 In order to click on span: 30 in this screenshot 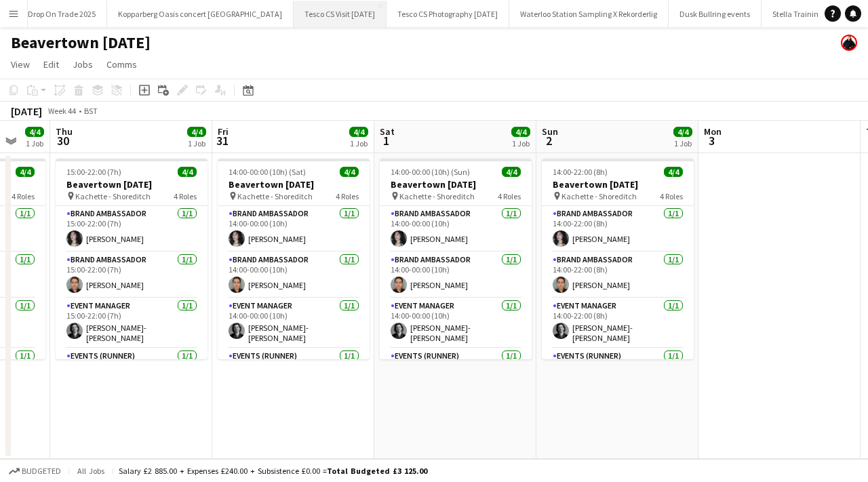, I will do `click(63, 140)`.